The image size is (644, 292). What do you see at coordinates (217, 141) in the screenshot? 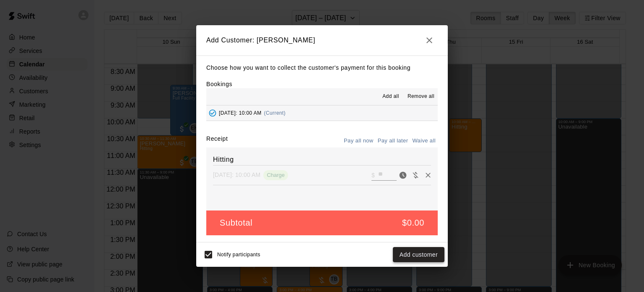
I see `label: Receipt` at bounding box center [217, 141].